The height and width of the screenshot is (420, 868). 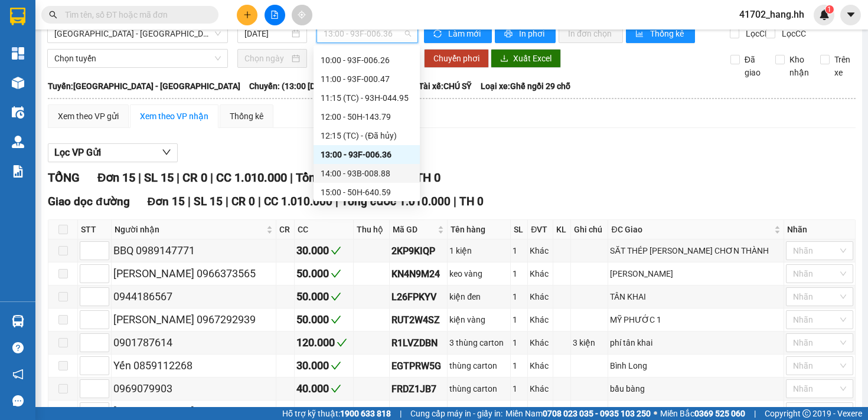 I want to click on th: KL, so click(x=562, y=230).